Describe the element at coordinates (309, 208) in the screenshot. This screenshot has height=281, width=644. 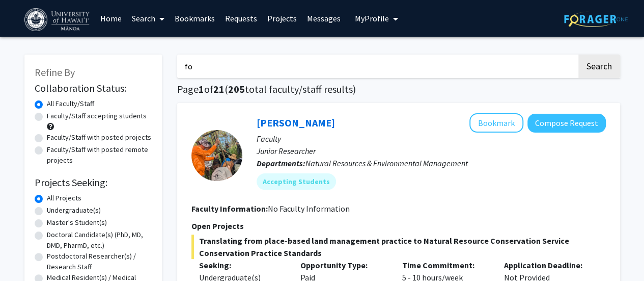
I see `span: No Faculty Information` at that location.